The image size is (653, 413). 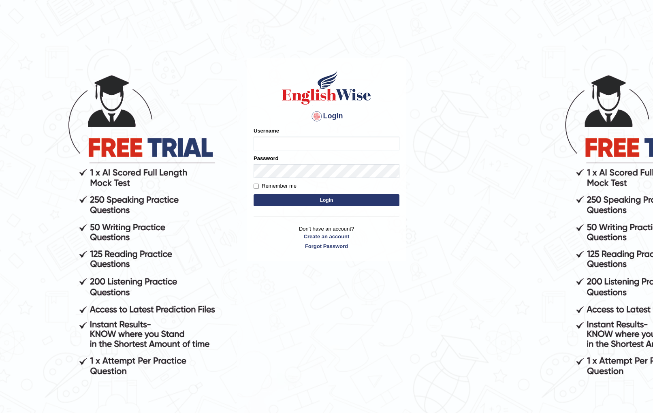 What do you see at coordinates (327, 88) in the screenshot?
I see `img: Logo of English Wise sign in for intelligent practice with AI` at bounding box center [327, 88].